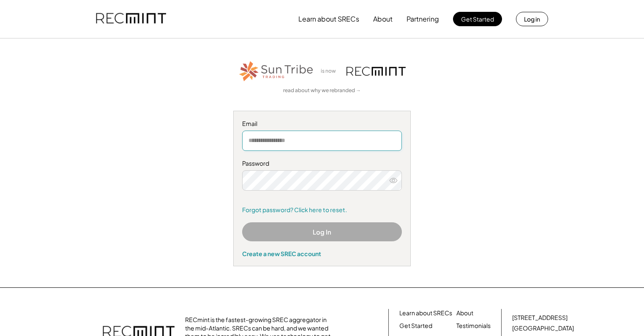 This screenshot has height=336, width=644. What do you see at coordinates (383, 19) in the screenshot?
I see `button: About` at bounding box center [383, 19].